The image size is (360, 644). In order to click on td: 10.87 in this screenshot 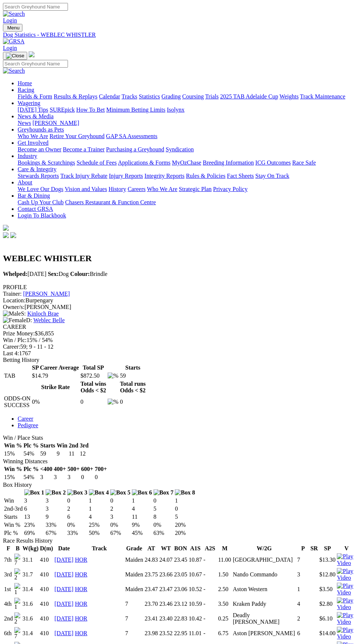, I will do `click(195, 560)`.